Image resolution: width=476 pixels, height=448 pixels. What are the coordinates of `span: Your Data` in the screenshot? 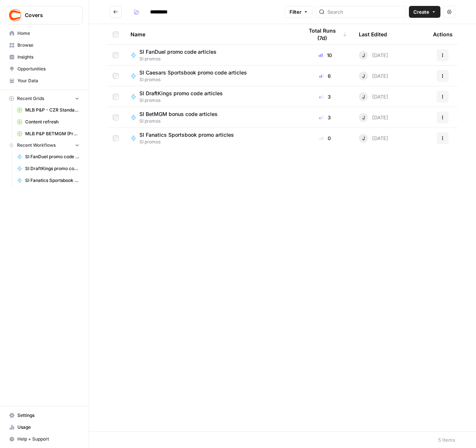 It's located at (48, 80).